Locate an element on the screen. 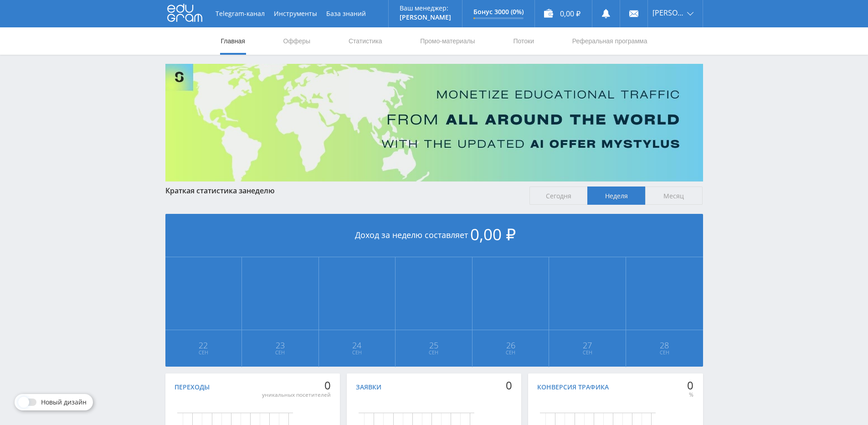 The width and height of the screenshot is (868, 425). a: Промо-материалы is located at coordinates (447, 41).